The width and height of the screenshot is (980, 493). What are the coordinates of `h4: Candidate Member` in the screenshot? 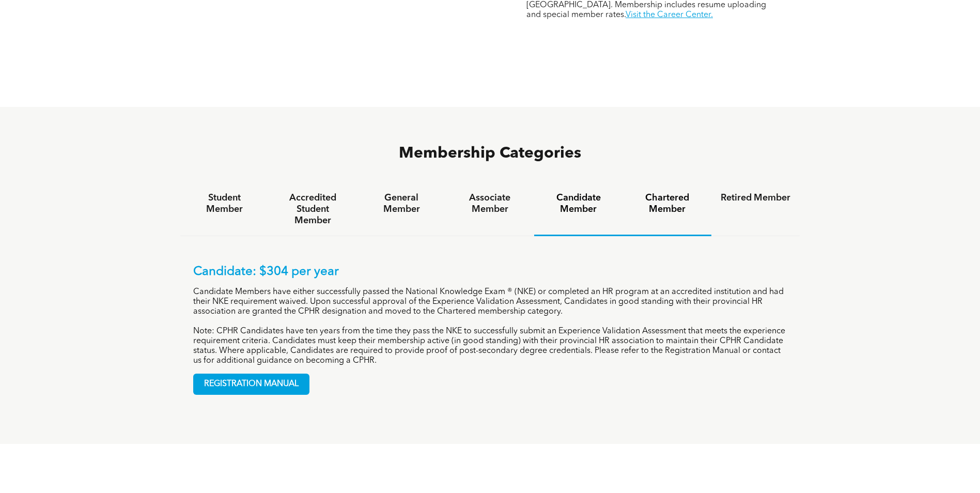 It's located at (578, 203).